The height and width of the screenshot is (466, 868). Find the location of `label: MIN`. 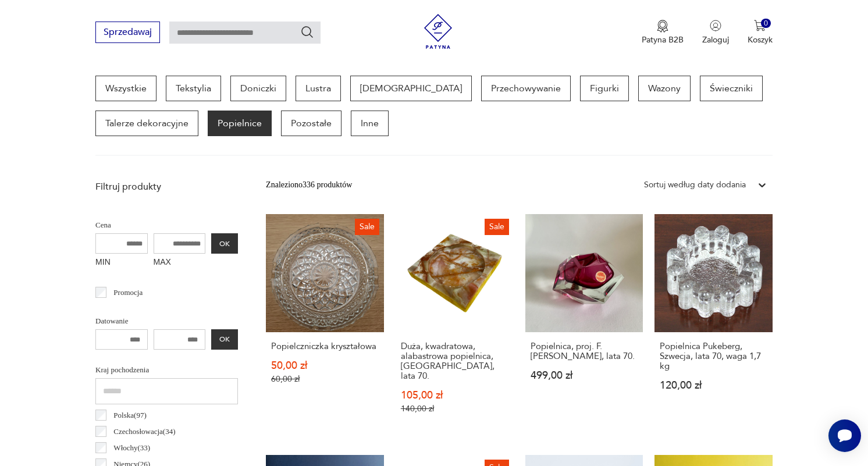

label: MIN is located at coordinates (121, 263).